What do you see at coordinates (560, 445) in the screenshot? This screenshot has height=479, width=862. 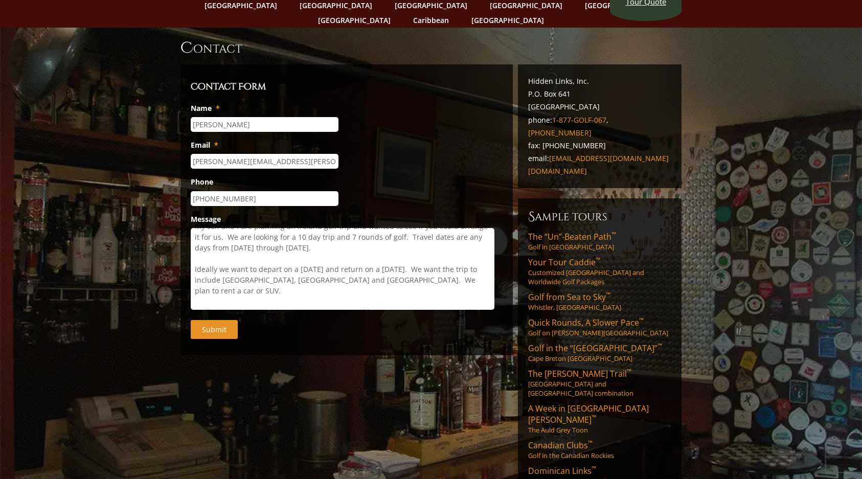 I see `span: Canadian Clubs` at bounding box center [560, 445].